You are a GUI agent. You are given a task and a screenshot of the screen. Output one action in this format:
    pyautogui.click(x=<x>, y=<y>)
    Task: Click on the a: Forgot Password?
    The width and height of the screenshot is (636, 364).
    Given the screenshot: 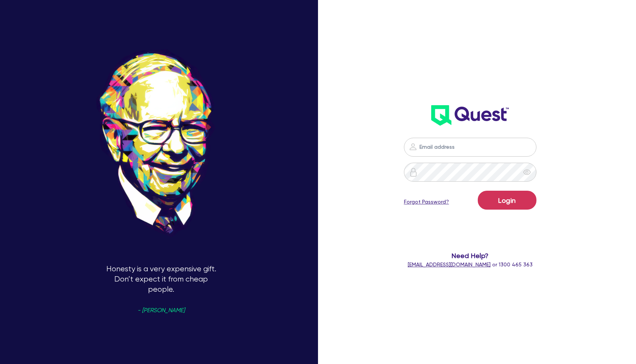 What is the action you would take?
    pyautogui.click(x=427, y=202)
    